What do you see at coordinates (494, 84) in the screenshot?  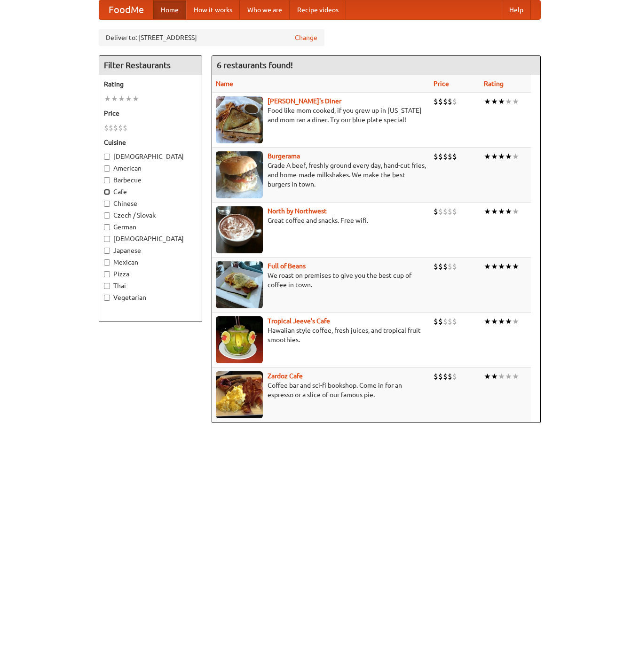 I see `a: Rating` at bounding box center [494, 84].